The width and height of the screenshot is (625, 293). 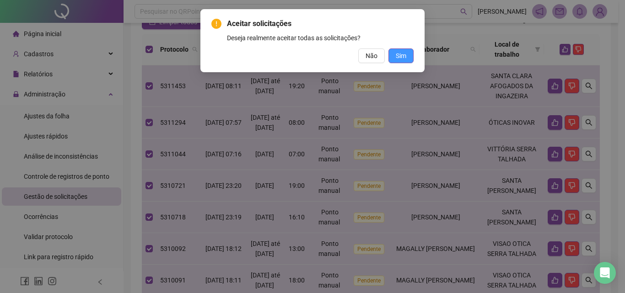 I want to click on span: exclamation-circle, so click(x=216, y=24).